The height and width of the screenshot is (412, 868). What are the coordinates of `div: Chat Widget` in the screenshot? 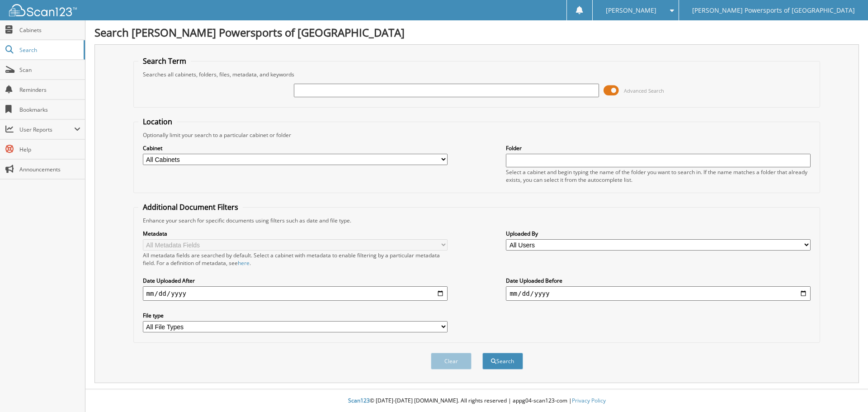 It's located at (846, 390).